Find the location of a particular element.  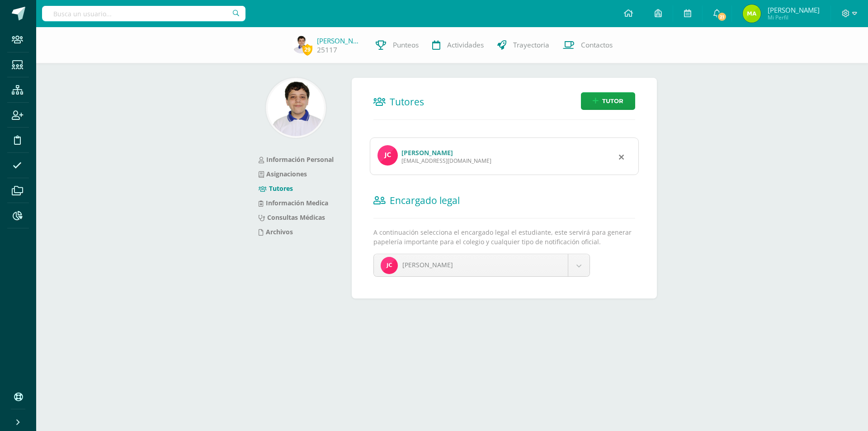

img: profile image is located at coordinates (388, 155).